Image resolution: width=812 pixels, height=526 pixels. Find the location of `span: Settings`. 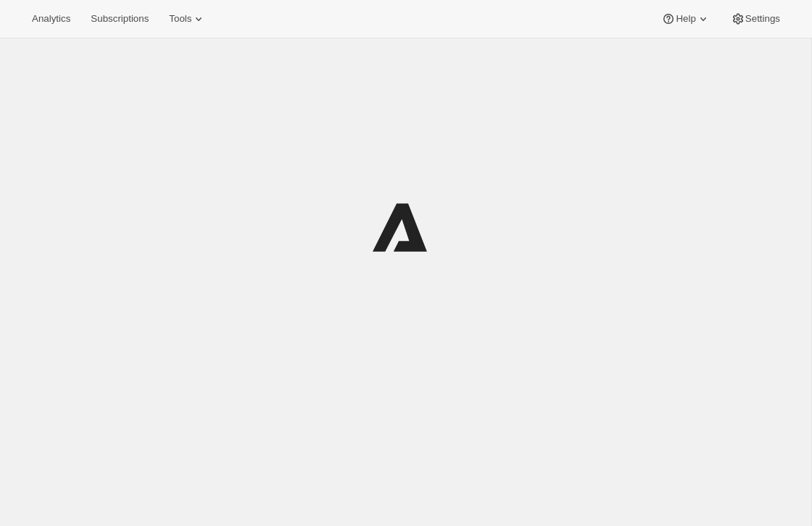

span: Settings is located at coordinates (762, 18).